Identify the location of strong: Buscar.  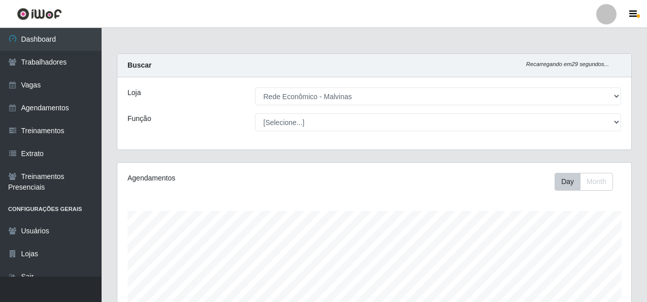
(139, 65).